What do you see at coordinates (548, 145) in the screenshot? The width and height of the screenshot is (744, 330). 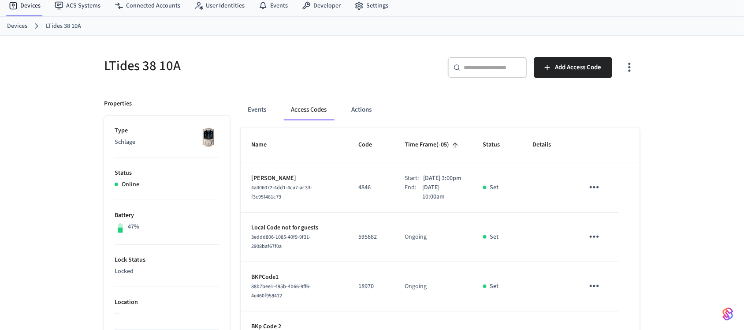 I see `span: Details` at bounding box center [548, 145].